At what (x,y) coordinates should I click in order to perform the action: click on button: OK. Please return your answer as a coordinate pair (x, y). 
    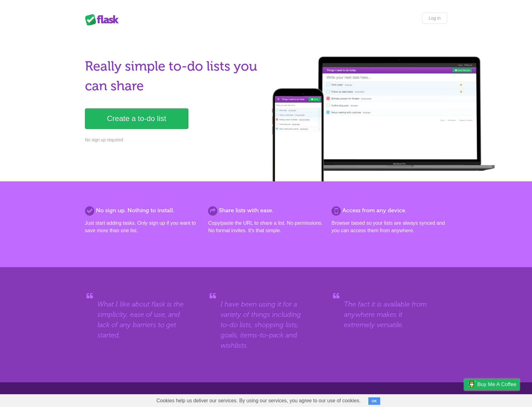
    Looking at the image, I should click on (374, 401).